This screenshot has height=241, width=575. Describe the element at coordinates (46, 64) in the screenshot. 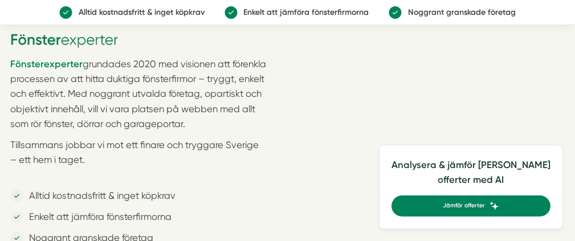

I see `a: Fönsterexperter` at that location.